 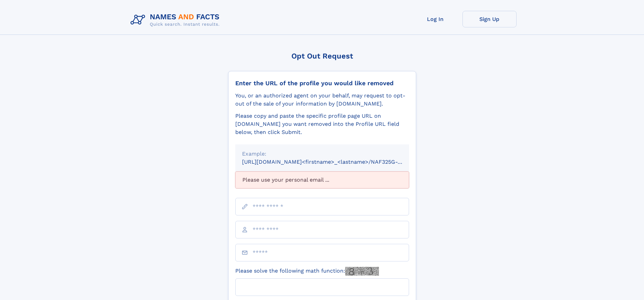 What do you see at coordinates (322, 83) in the screenshot?
I see `div: Enter the URL of the profile you would like removed` at bounding box center [322, 83].